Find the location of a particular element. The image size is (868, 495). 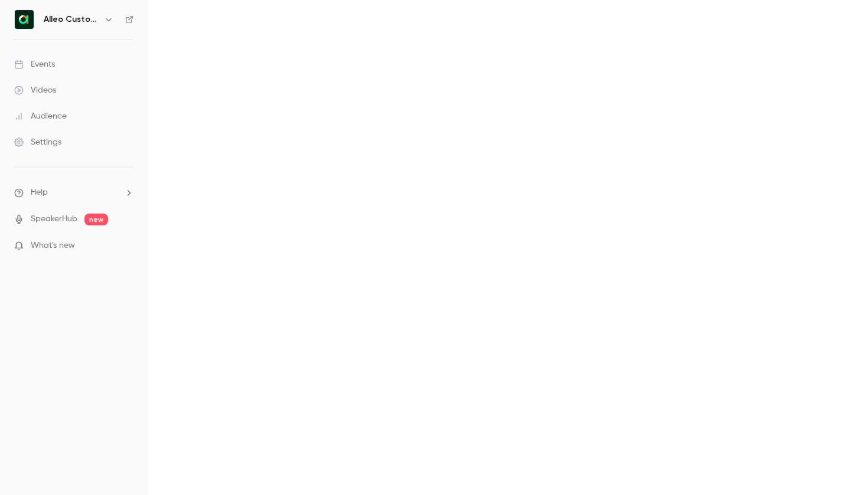

img: Alleo Customer Success is located at coordinates (24, 19).